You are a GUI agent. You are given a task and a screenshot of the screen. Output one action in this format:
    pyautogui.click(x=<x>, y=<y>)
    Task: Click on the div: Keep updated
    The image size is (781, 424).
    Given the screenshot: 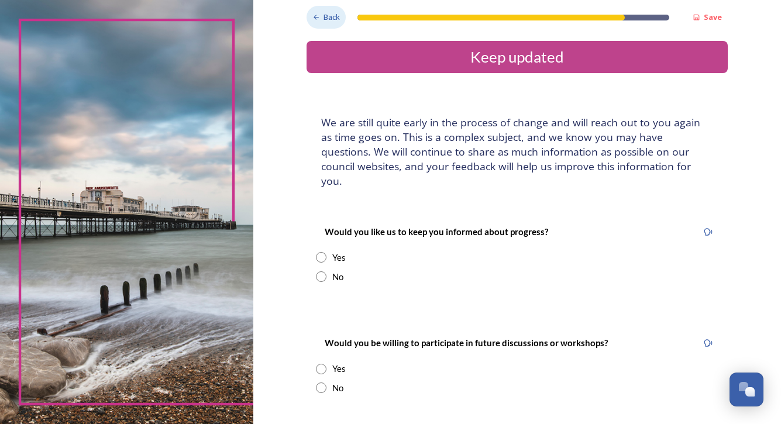 What is the action you would take?
    pyautogui.click(x=517, y=57)
    